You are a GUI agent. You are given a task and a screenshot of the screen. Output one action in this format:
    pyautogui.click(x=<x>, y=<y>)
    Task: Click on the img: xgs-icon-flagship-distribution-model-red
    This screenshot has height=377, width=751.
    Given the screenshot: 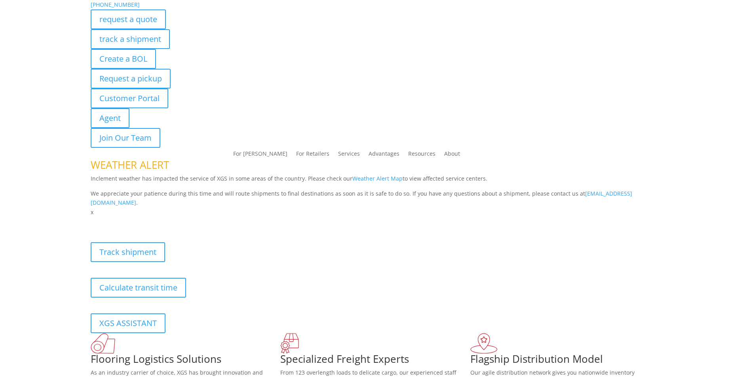 What is the action you would take?
    pyautogui.click(x=483, y=344)
    